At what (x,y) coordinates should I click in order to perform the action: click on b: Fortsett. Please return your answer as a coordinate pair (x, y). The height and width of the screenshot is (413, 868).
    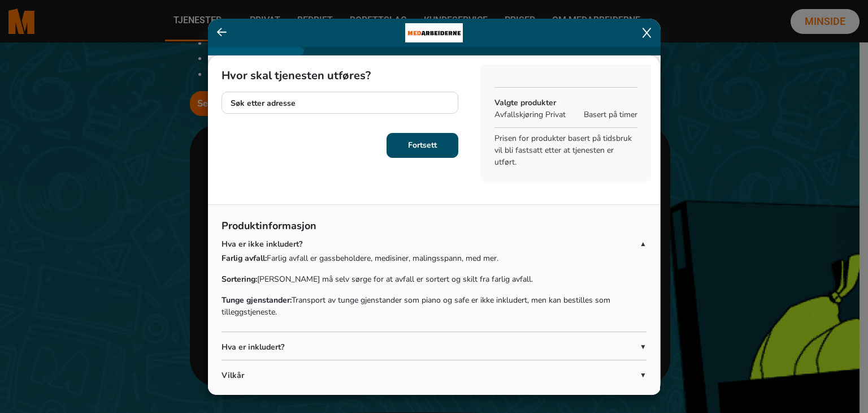
    Looking at the image, I should click on (422, 144).